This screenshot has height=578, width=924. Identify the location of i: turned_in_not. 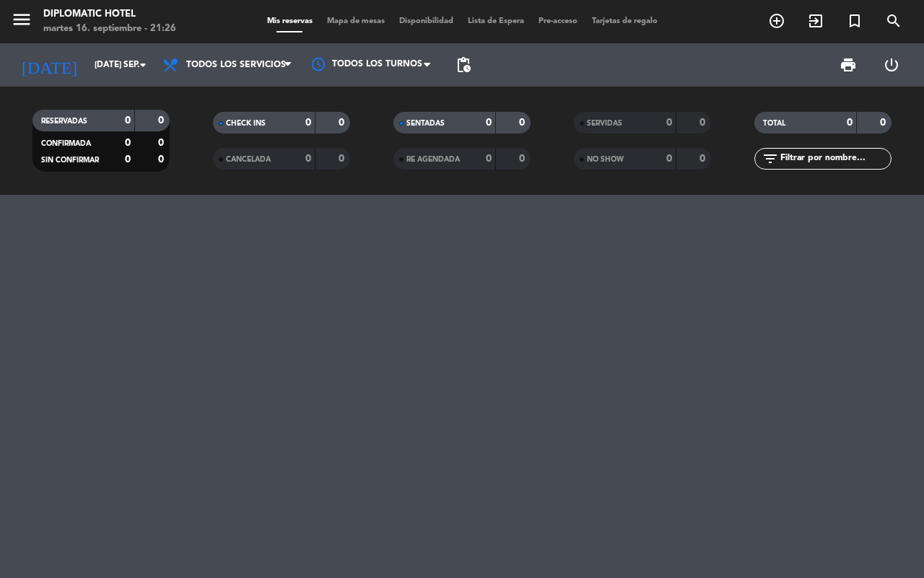
(855, 21).